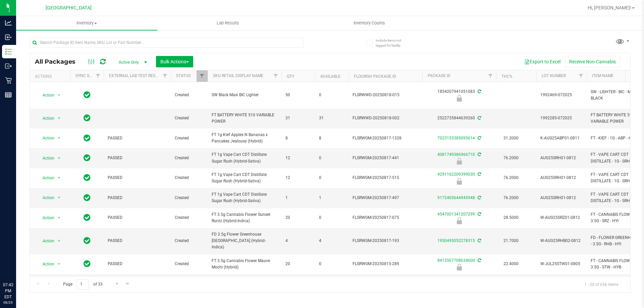 The height and width of the screenshot is (308, 644). Describe the element at coordinates (244, 95) in the screenshot. I see `span: SW Black Maxi BIC Lighter` at that location.